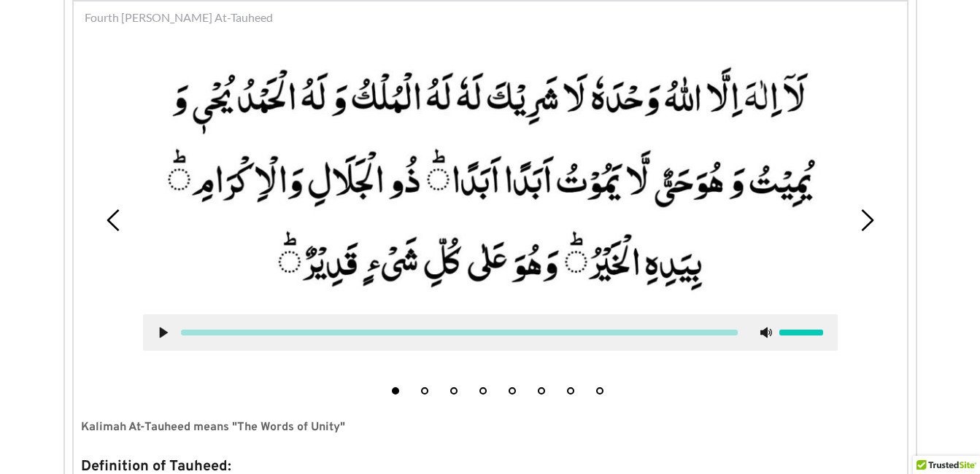 The image size is (980, 474). What do you see at coordinates (483, 391) in the screenshot?
I see `button: 4 of 8` at bounding box center [483, 391].